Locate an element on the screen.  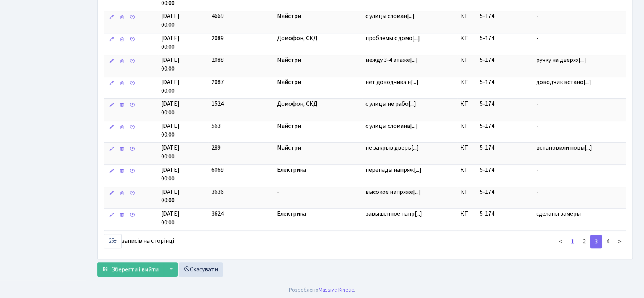
span: завышенное напр[...] is located at coordinates (393, 214).